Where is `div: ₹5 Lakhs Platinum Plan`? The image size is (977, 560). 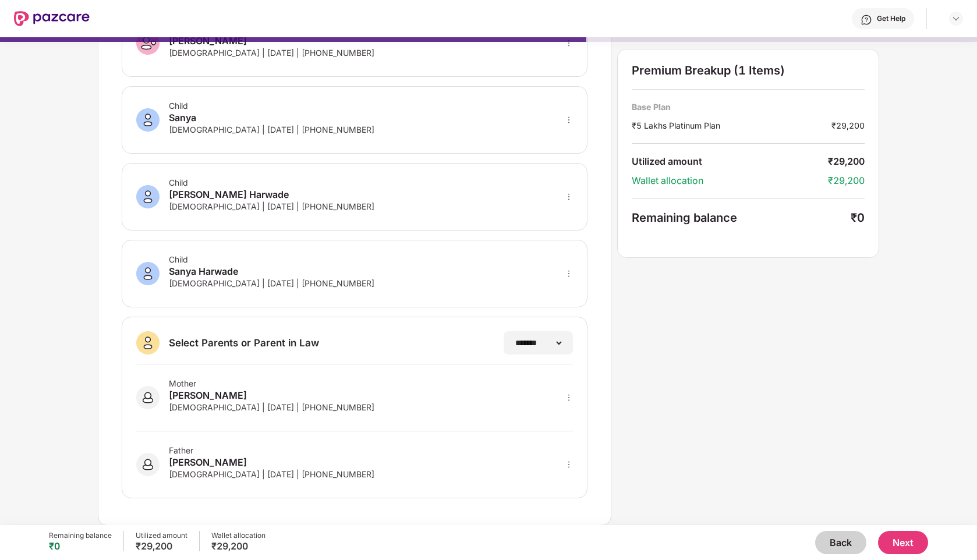 div: ₹5 Lakhs Platinum Plan is located at coordinates (731, 125).